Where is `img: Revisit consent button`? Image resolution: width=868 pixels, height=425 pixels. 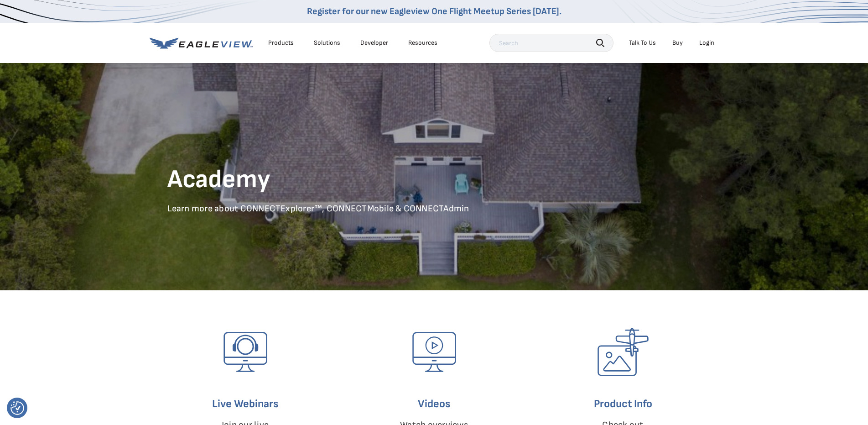
img: Revisit consent button is located at coordinates (17, 408).